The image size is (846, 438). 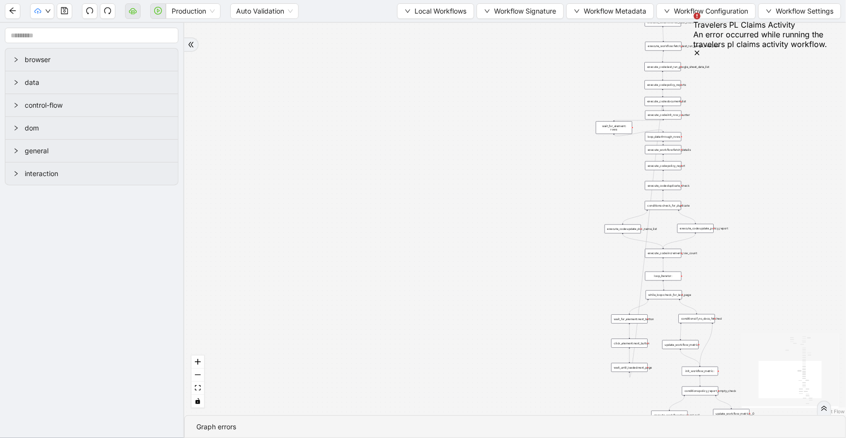 I want to click on div: update_workflow_metric:, so click(x=680, y=344).